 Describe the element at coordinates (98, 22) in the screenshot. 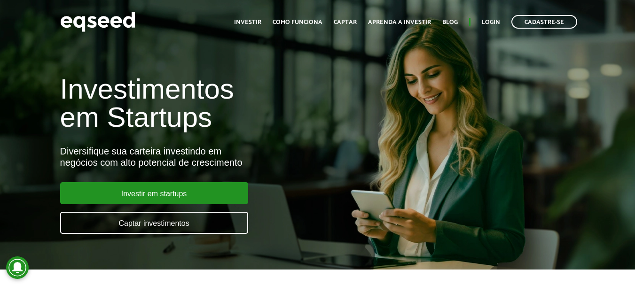

I see `img: EqSeed` at that location.